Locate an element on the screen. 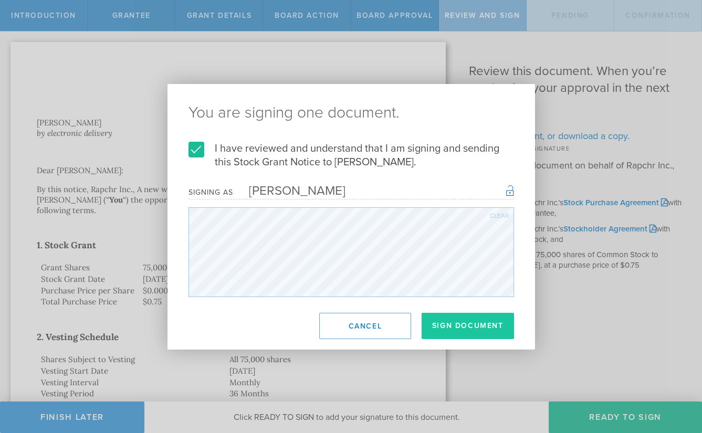 The image size is (702, 433). button: Cancel is located at coordinates (365, 326).